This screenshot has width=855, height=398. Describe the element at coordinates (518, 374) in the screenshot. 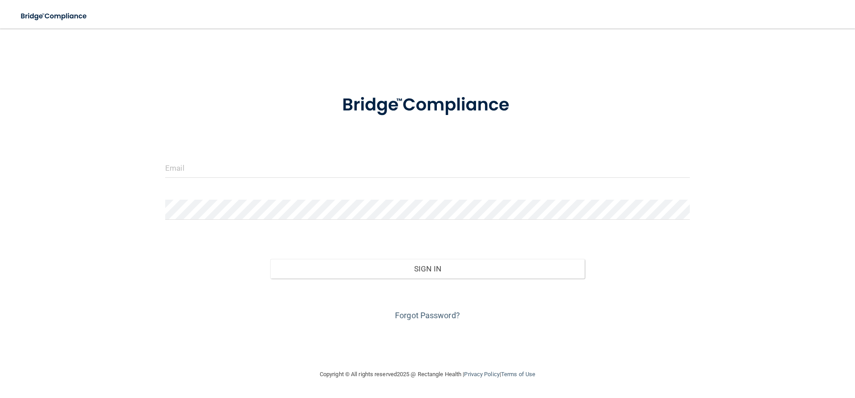

I see `a: Terms of Use` at that location.